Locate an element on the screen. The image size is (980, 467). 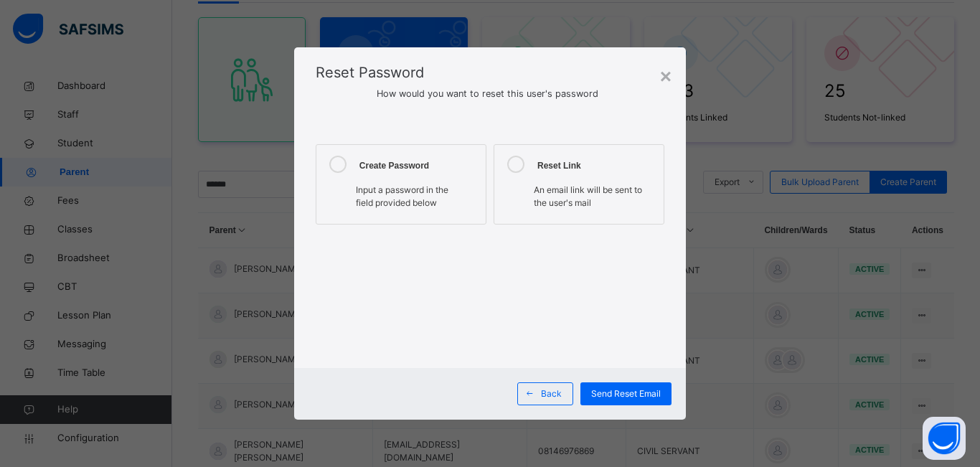
span: Reset Password is located at coordinates (370, 73).